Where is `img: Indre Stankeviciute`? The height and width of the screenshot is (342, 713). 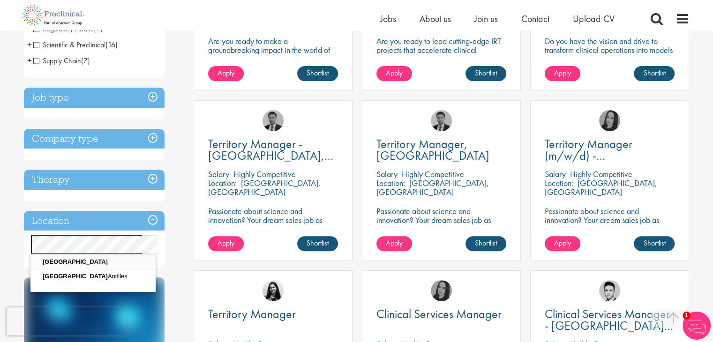 img: Indre Stankeviciute is located at coordinates (273, 291).